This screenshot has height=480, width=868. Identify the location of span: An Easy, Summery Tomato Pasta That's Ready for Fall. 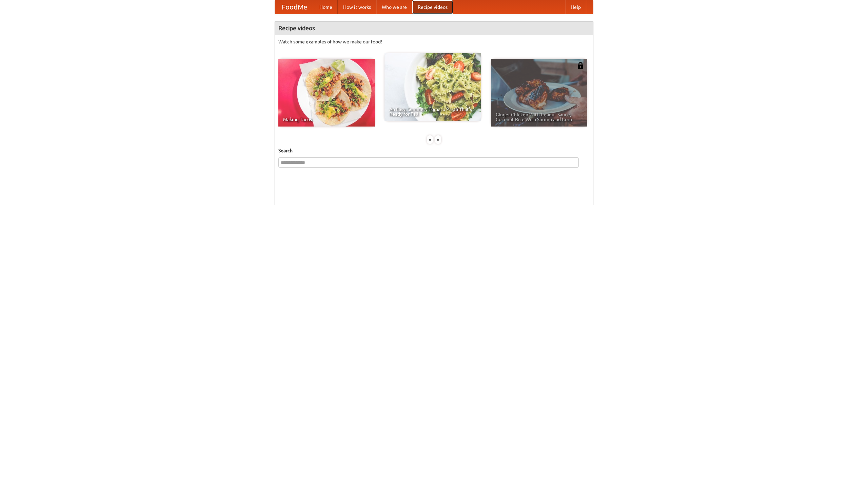
(433, 111).